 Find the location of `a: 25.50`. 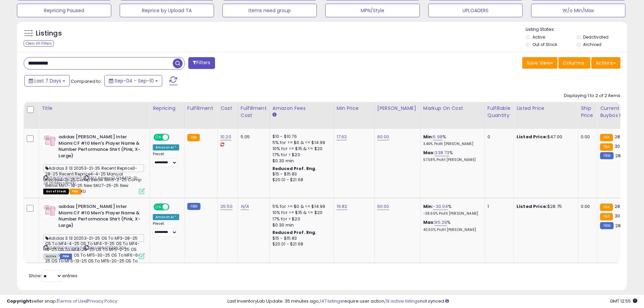

a: 25.50 is located at coordinates (226, 206).